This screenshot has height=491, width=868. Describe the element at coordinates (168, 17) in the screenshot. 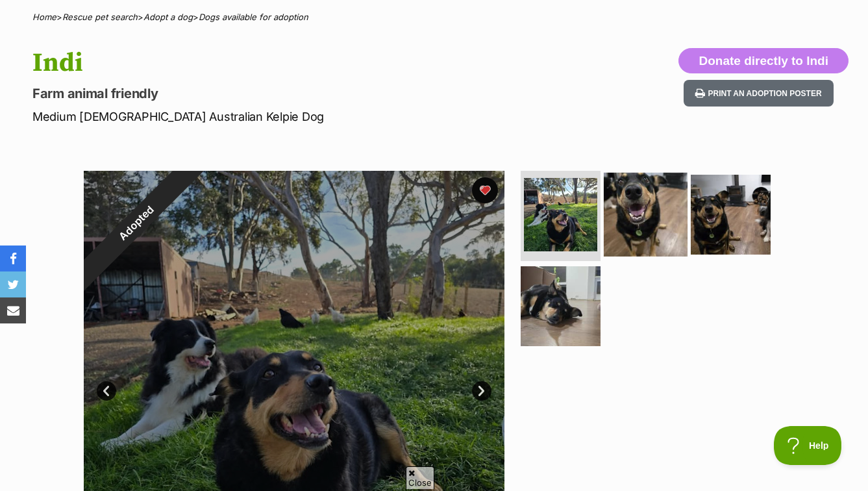

I see `a: Adopt a dog` at that location.